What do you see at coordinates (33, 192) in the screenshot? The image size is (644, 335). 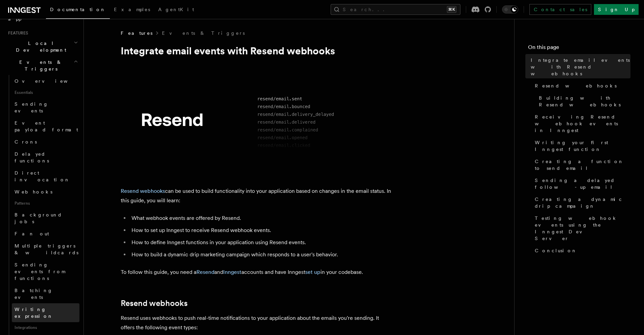 I see `span: Webhooks` at bounding box center [33, 192].